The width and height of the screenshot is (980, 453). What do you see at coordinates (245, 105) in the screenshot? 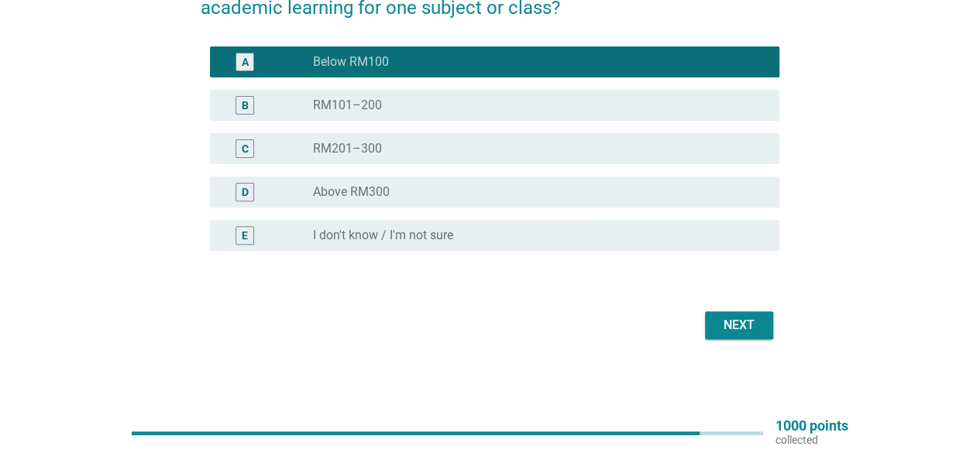
I see `div: B` at bounding box center [245, 105].